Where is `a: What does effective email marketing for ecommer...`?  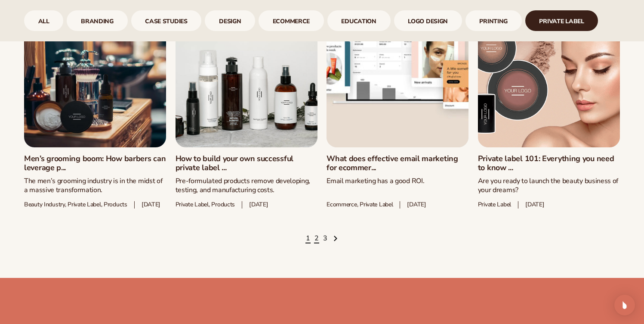
a: What does effective email marketing for ecommer... is located at coordinates (397, 163).